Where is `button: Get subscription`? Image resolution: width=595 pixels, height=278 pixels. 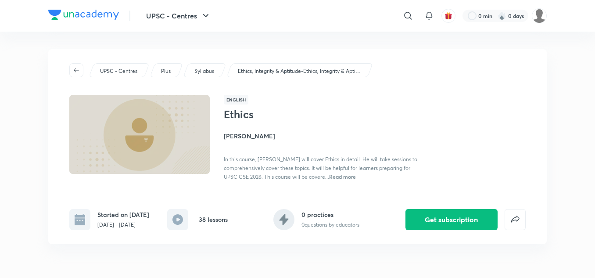
button: Get subscription is located at coordinates (452, 219).